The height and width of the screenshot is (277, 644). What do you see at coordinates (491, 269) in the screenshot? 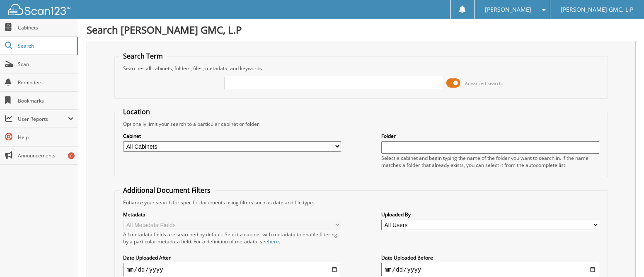
I see `input: end` at bounding box center [491, 269].